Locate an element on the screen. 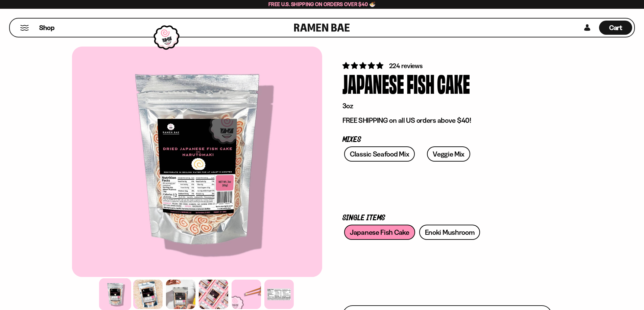 Image resolution: width=644 pixels, height=310 pixels. div: Cake is located at coordinates (453, 83).